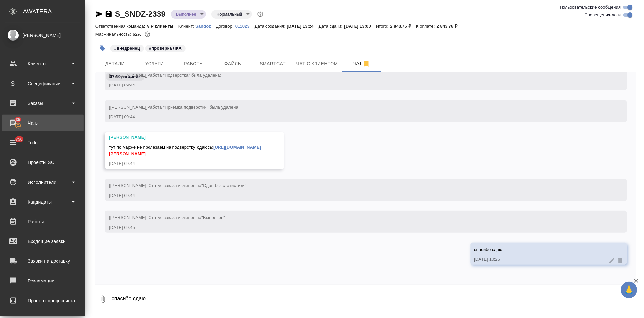 The width and height of the screenshot is (644, 318). What do you see at coordinates (331, 26) in the screenshot?
I see `p: Дата сдачи:` at bounding box center [331, 26].